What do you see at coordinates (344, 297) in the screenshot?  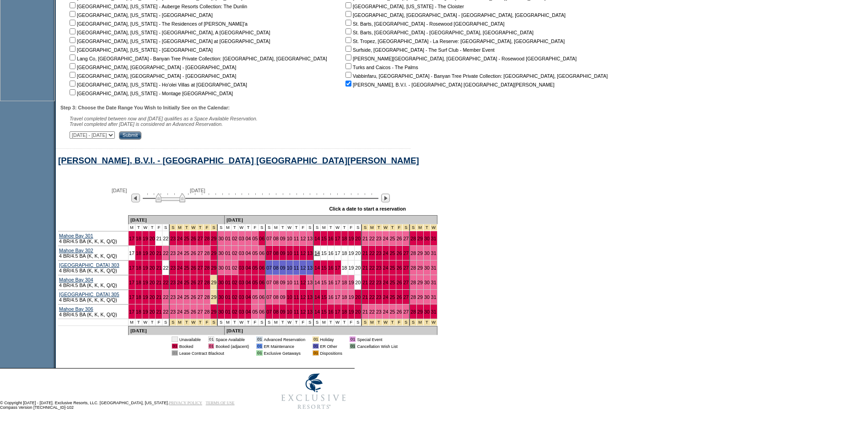 I see `a: 18` at bounding box center [344, 297].